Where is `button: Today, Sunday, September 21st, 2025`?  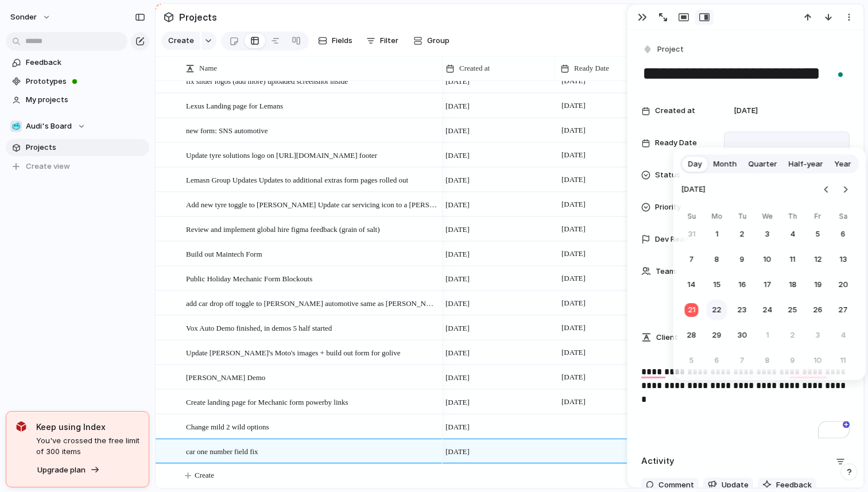 button: Today, Sunday, September 21st, 2025 is located at coordinates (692, 310).